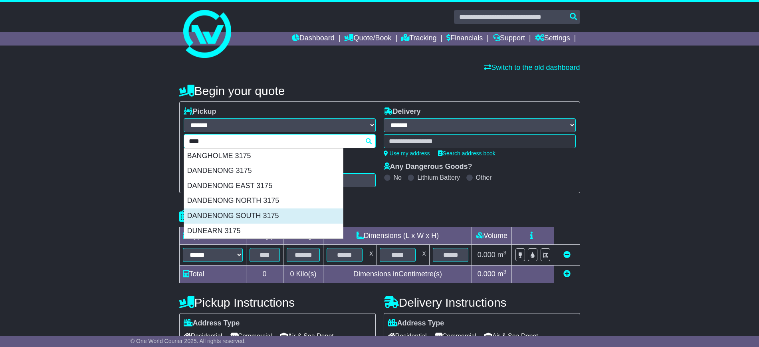  Describe the element at coordinates (212, 236) in the screenshot. I see `td: Type` at that location.